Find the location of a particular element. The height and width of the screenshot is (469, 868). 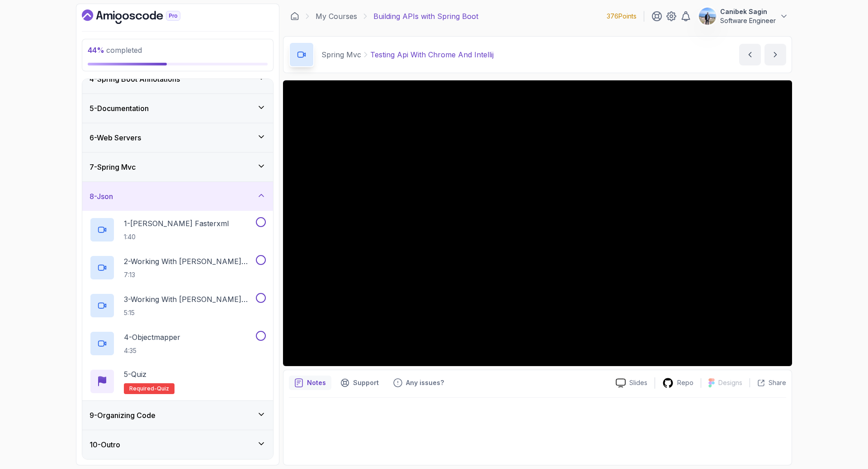

button: 5-QuizRequired-quiz is located at coordinates (178, 382).